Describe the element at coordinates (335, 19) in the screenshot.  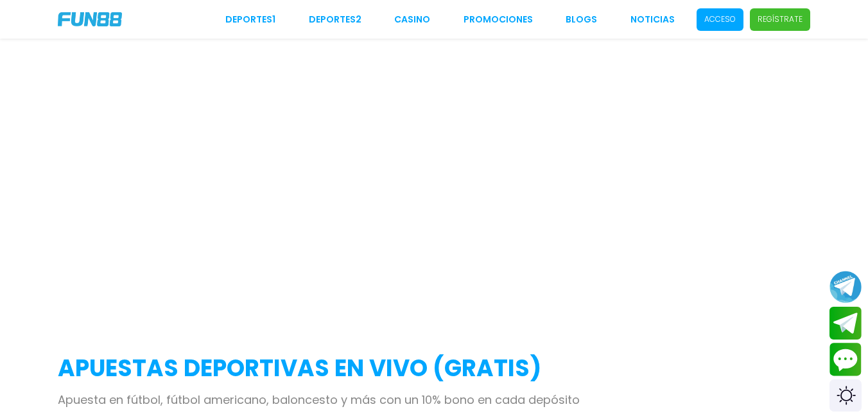
I see `a: Deportes2` at that location.